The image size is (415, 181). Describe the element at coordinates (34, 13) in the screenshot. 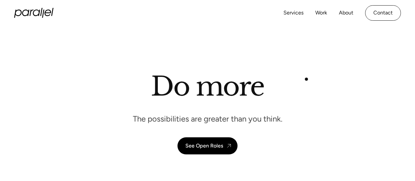

I see `a: home` at that location.